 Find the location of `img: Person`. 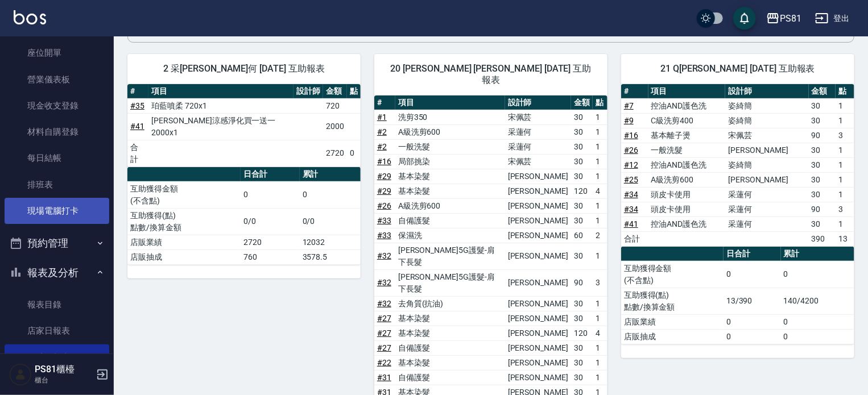

img: Person is located at coordinates (20, 375).